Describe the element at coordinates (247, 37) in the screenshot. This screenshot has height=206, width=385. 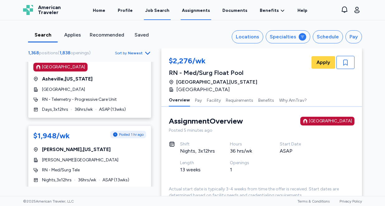
I see `button: Locations` at that location.